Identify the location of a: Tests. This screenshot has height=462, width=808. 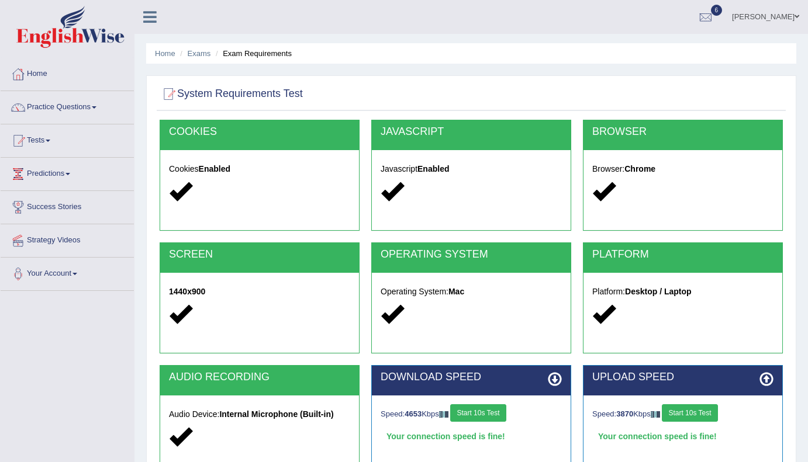
(67, 139).